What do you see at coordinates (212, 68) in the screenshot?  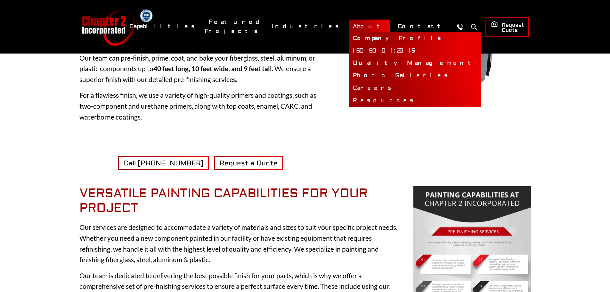 I see `strong: 40 feet long, 10 feet wide, and 9 feet tall` at bounding box center [212, 68].